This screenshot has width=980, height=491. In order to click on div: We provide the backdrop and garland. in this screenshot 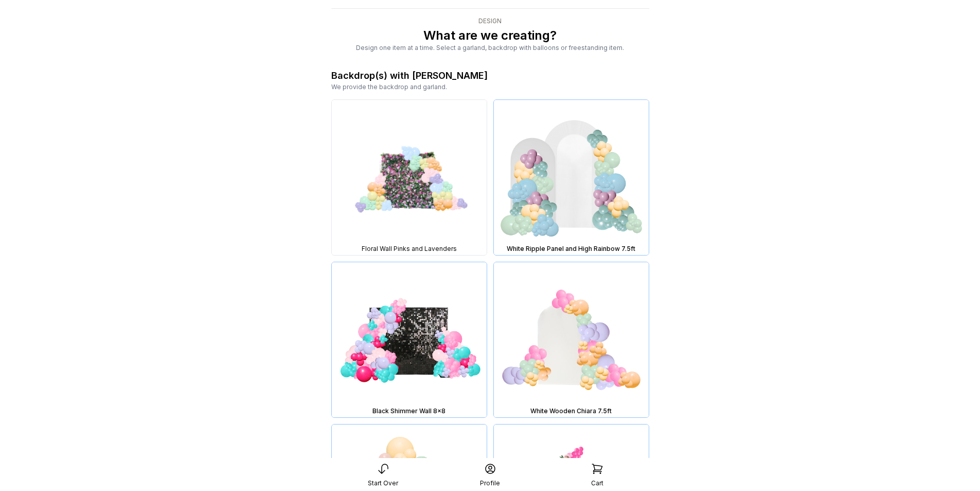, I will do `click(491, 87)`.